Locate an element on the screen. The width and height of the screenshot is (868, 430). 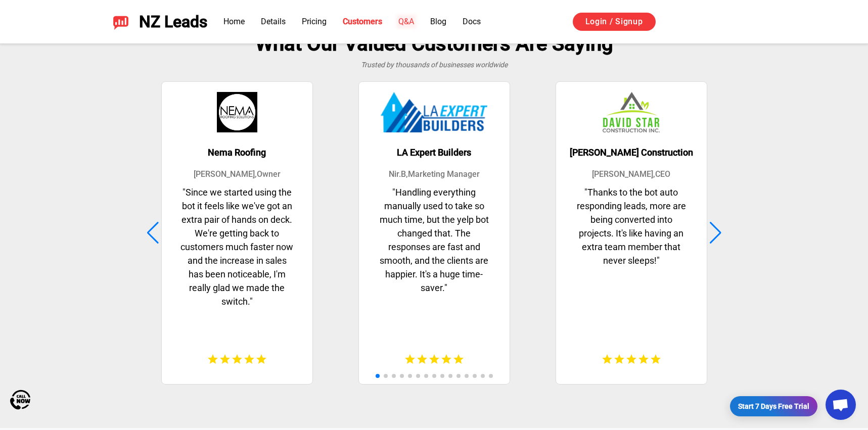
a: Login / Signup is located at coordinates (614, 21).